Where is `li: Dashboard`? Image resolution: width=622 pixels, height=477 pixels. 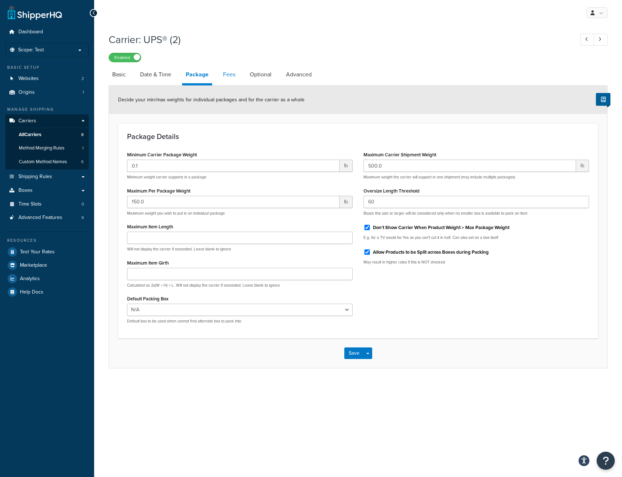 li: Dashboard is located at coordinates (47, 32).